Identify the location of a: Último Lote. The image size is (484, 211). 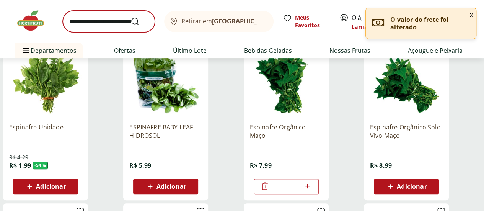
(190, 51).